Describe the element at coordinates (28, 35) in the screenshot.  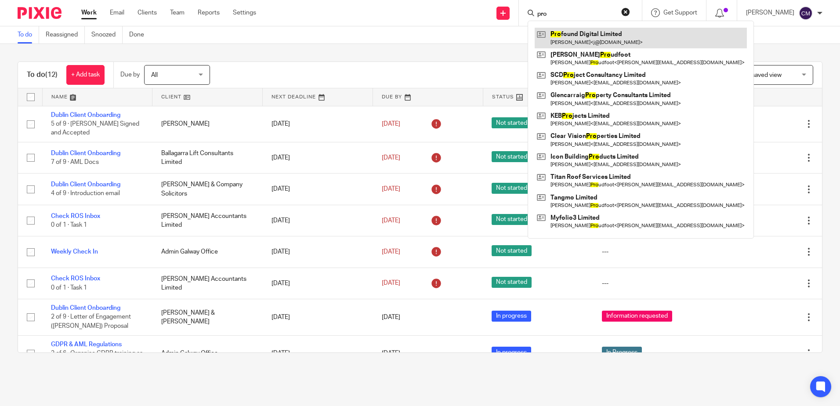
I see `a: To do` at that location.